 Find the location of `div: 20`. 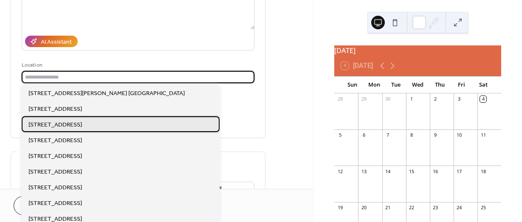

div: 20 is located at coordinates (363, 208).